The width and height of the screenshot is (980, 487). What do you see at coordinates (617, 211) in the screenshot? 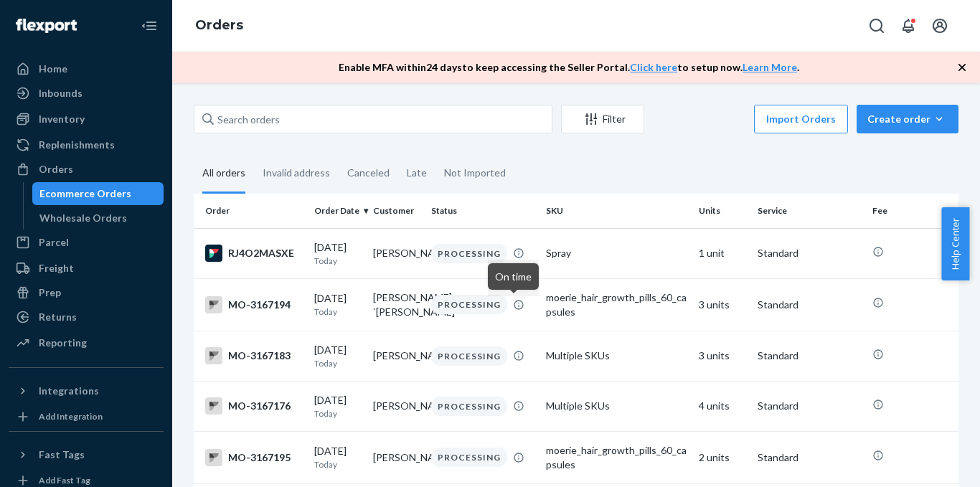
I see `th: SKU` at bounding box center [617, 211].